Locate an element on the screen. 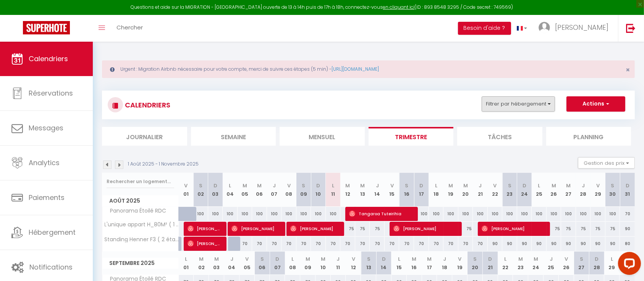  span: Notifications is located at coordinates (51, 267).